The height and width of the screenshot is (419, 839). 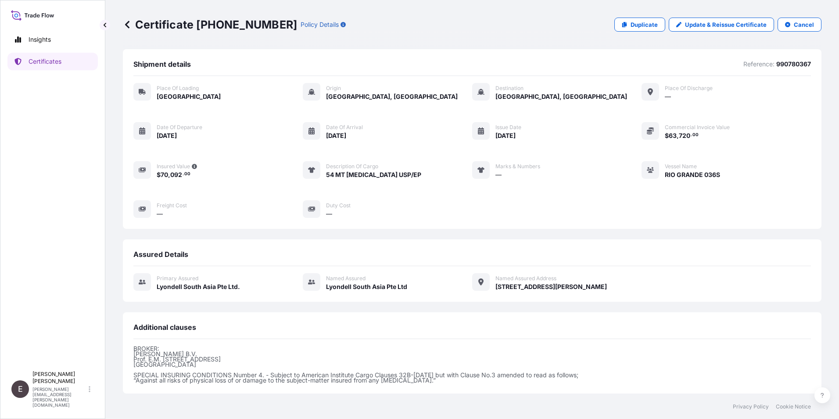 I want to click on p: Cancel, so click(x=804, y=25).